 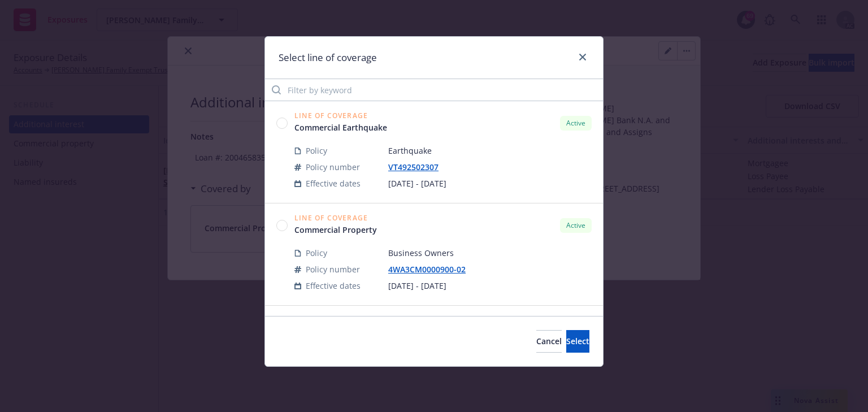 I want to click on button: Select, so click(x=578, y=341).